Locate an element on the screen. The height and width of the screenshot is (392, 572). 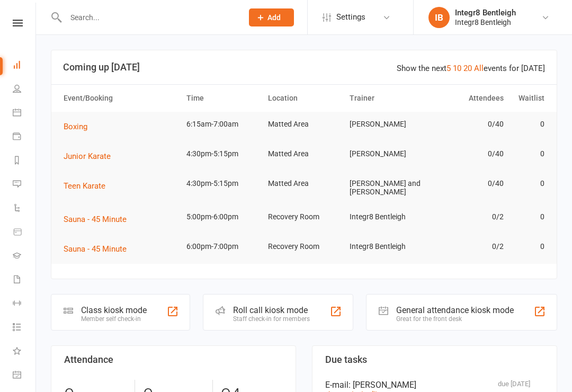
div: Roll call kiosk mode is located at coordinates (271, 309).